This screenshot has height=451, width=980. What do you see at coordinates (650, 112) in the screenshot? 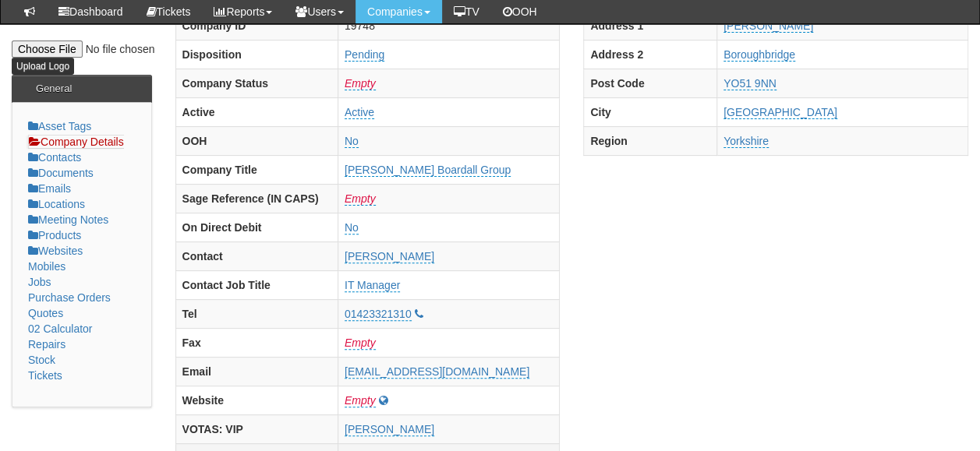
I see `th: City` at bounding box center [650, 112].